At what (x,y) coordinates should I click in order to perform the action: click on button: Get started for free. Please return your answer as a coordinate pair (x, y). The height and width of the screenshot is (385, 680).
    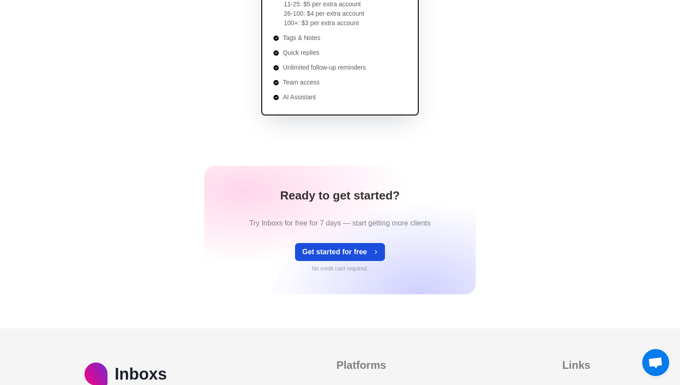
    Looking at the image, I should click on (340, 252).